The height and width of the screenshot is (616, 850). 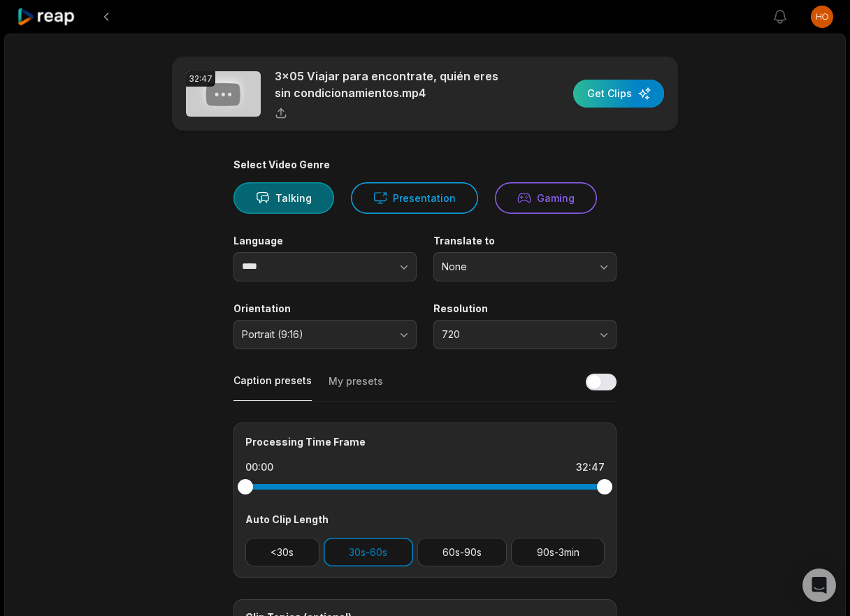 What do you see at coordinates (525, 267) in the screenshot?
I see `button: None` at bounding box center [525, 267].